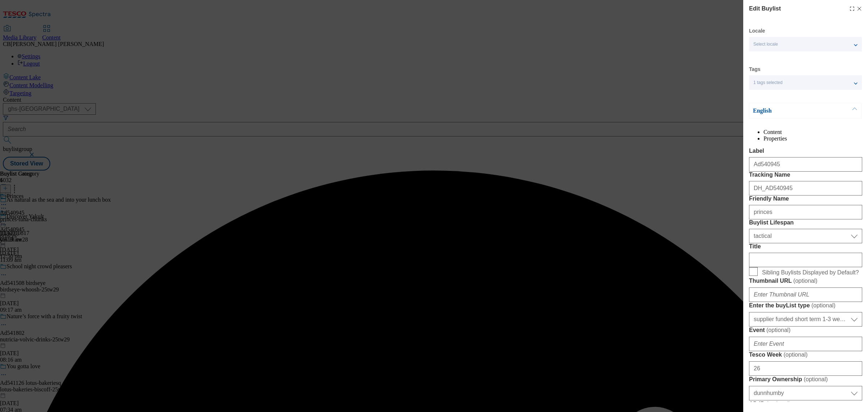 The image size is (868, 412). Describe the element at coordinates (813, 132) in the screenshot. I see `li: Content` at that location.